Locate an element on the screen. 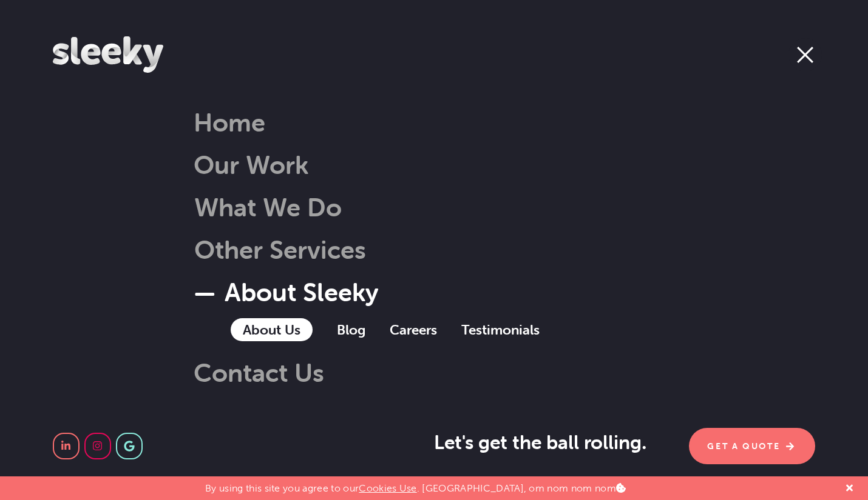 The image size is (868, 500). a: Other Services is located at coordinates (264, 249).